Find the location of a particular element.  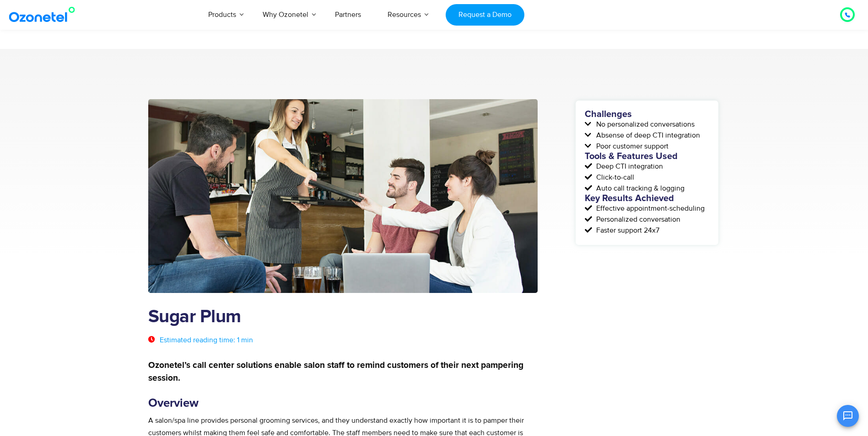

h5: Key Results Achieved is located at coordinates (647, 198).